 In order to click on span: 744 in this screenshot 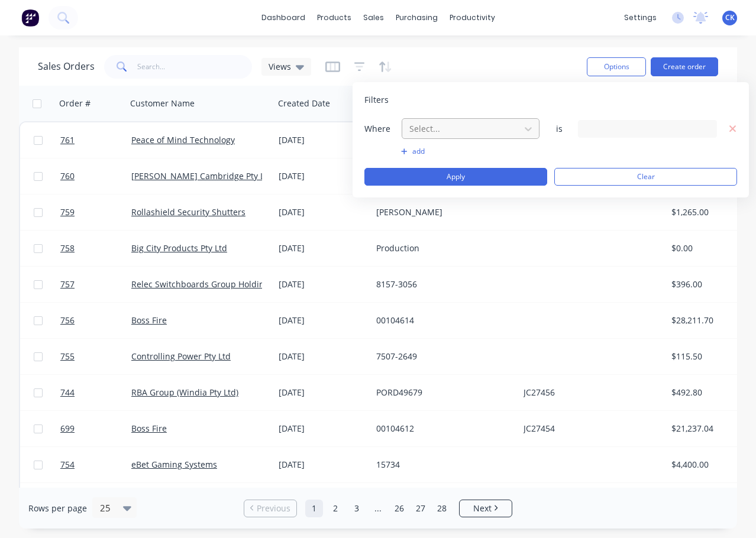, I will do `click(68, 393)`.